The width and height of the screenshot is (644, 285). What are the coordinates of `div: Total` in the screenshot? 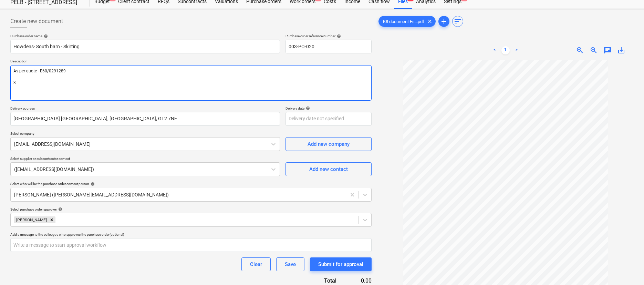 It's located at (315, 280).